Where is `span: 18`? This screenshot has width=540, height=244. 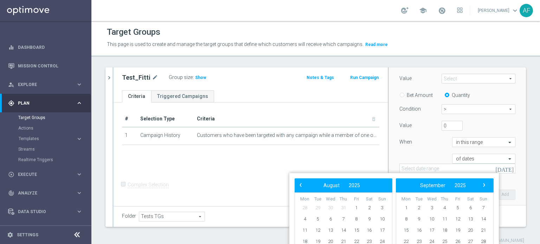
span: 18 is located at coordinates (445, 231).